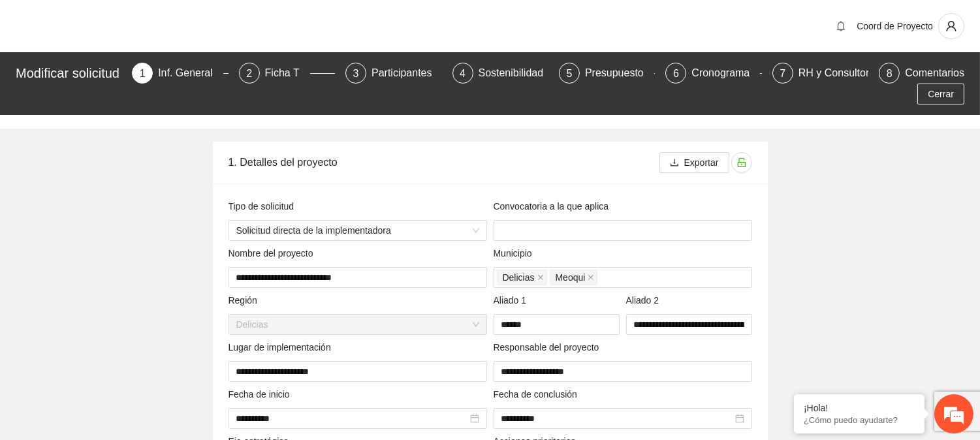  What do you see at coordinates (844, 73) in the screenshot?
I see `div: RH y Consultores` at bounding box center [844, 73].